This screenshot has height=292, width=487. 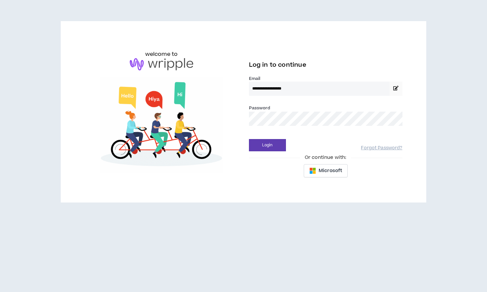 I want to click on a: Forgot Password?, so click(x=381, y=148).